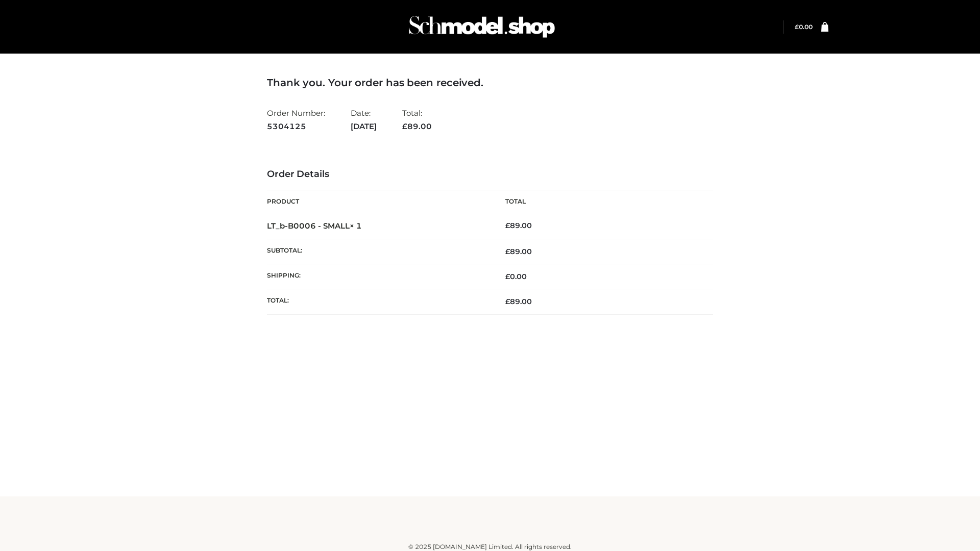 The image size is (980, 551). What do you see at coordinates (296, 120) in the screenshot?
I see `li: Order Number:` at bounding box center [296, 120].